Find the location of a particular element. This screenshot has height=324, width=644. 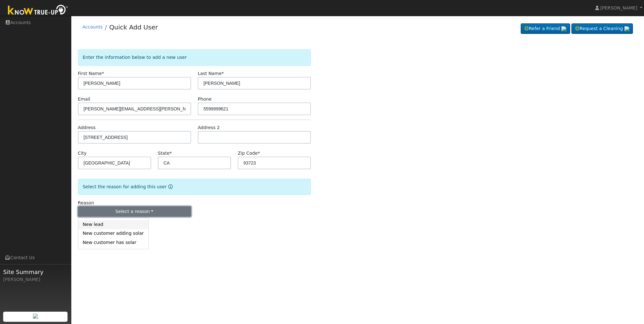

button: Select a reason is located at coordinates (134, 212).